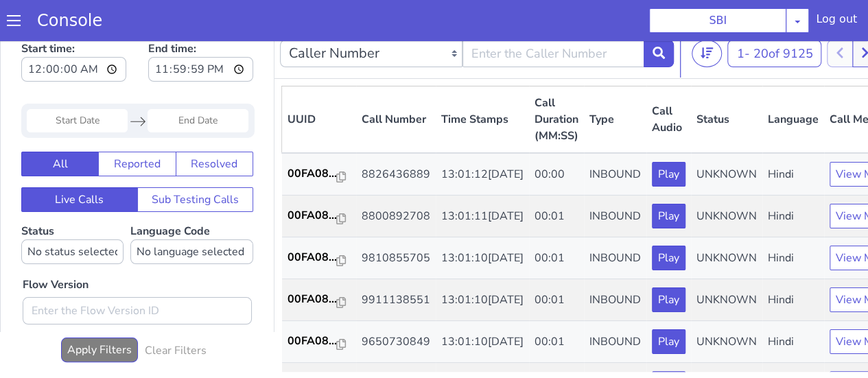 This screenshot has height=378, width=868. Describe the element at coordinates (176, 310) in the screenshot. I see `h6: Clear Filters` at that location.